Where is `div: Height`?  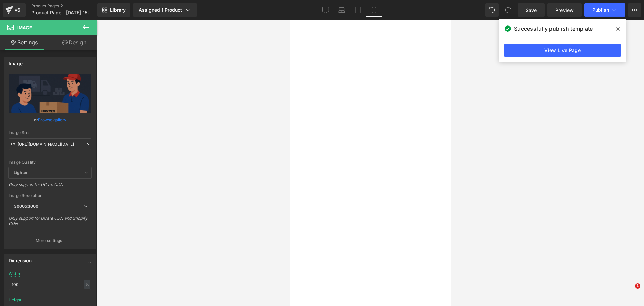
div: Height is located at coordinates (15, 300).